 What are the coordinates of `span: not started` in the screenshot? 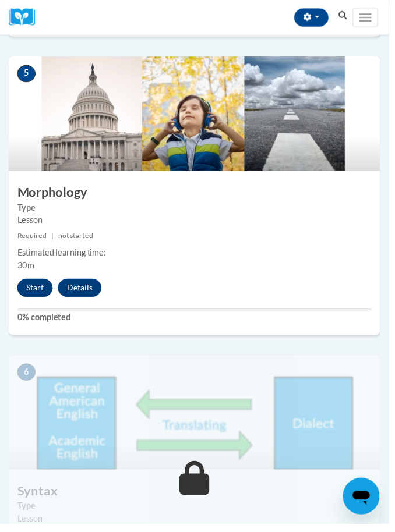 It's located at (76, 239).